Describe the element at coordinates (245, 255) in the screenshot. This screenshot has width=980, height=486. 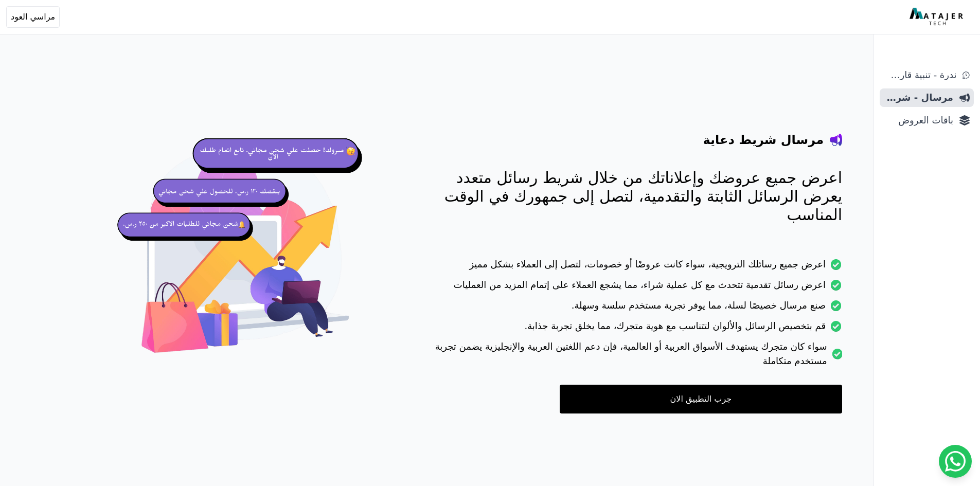
I see `img: hero` at that location.